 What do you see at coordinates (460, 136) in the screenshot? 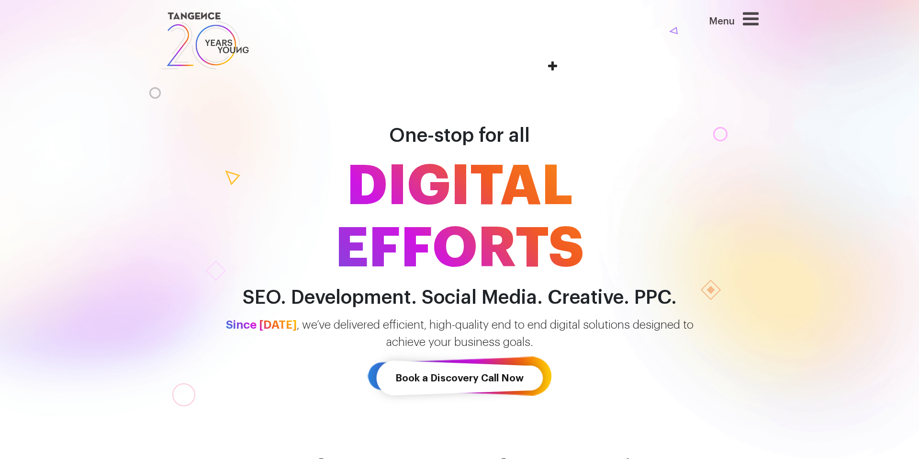
I see `span: One-stop for all` at bounding box center [460, 136].